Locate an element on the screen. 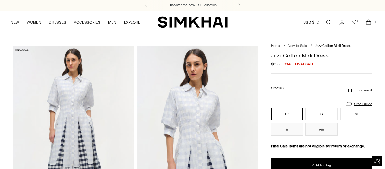 Image resolution: width=385 pixels, height=169 pixels. button: XL is located at coordinates (321, 129).